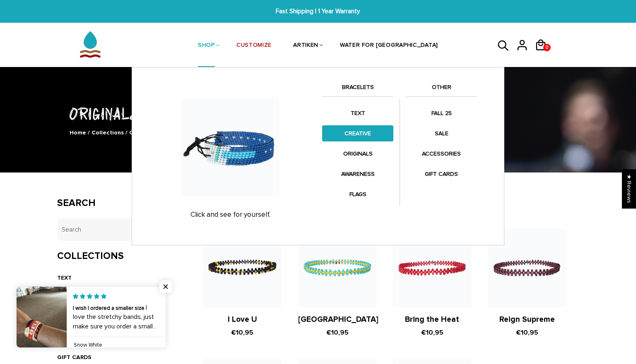 The width and height of the screenshot is (636, 364). Describe the element at coordinates (118, 230) in the screenshot. I see `input: Search` at that location.